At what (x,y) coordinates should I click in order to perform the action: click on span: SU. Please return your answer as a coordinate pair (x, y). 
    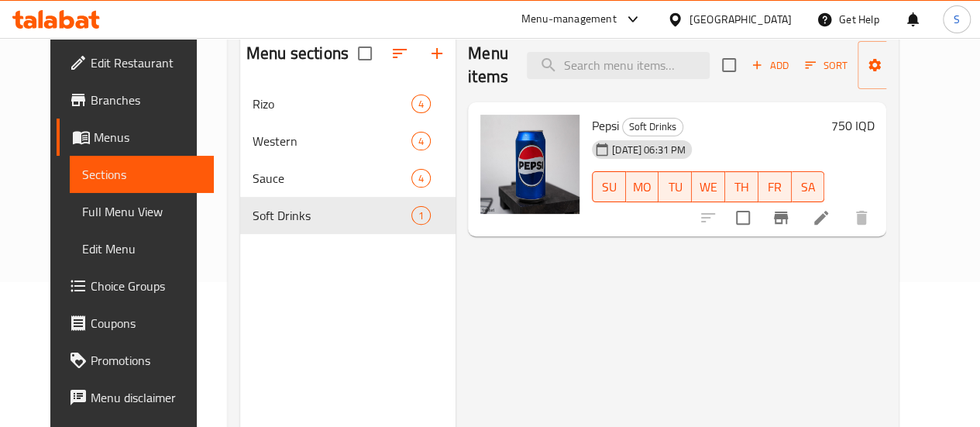
    Looking at the image, I should click on (609, 187).